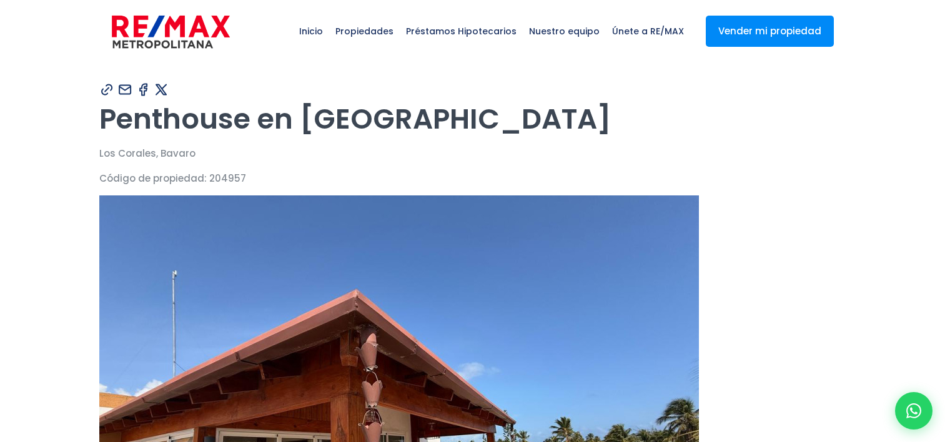  I want to click on span: Propiedades, so click(364, 31).